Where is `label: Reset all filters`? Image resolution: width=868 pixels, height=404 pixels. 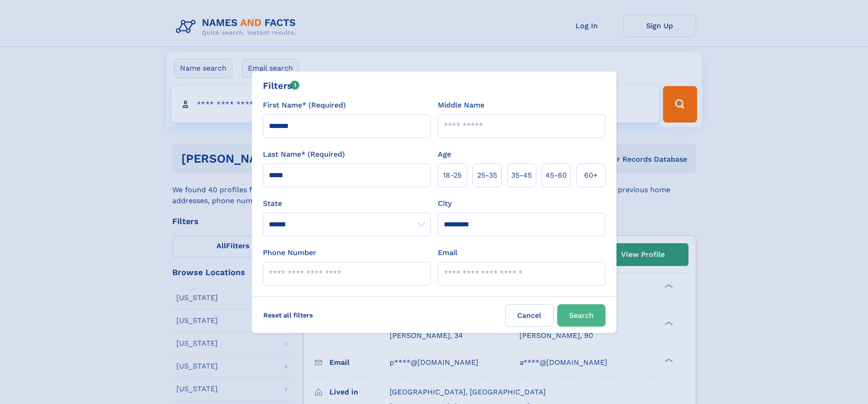
label: Reset all filters is located at coordinates (288, 315).